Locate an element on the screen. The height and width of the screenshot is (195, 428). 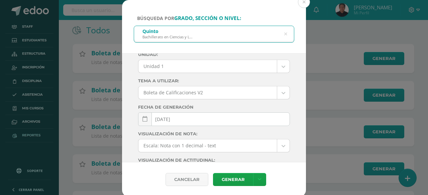
input: Fecha de generación is located at coordinates (214, 119).